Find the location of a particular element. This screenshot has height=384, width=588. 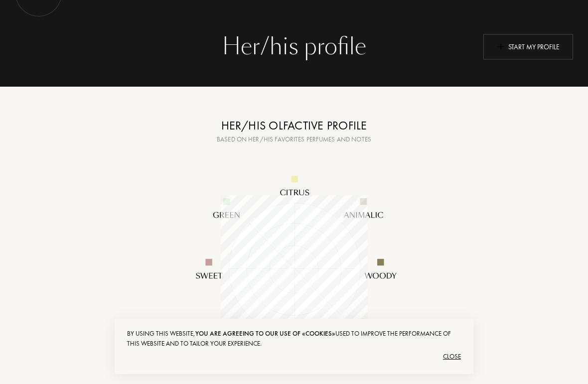

img: plus_icn.png is located at coordinates (501, 47).